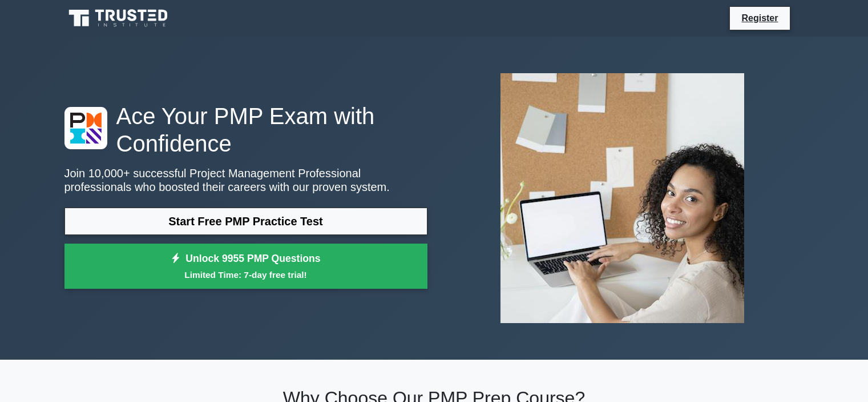 This screenshot has height=402, width=868. Describe the element at coordinates (246, 221) in the screenshot. I see `a: Start Free PMP Practice Test` at that location.